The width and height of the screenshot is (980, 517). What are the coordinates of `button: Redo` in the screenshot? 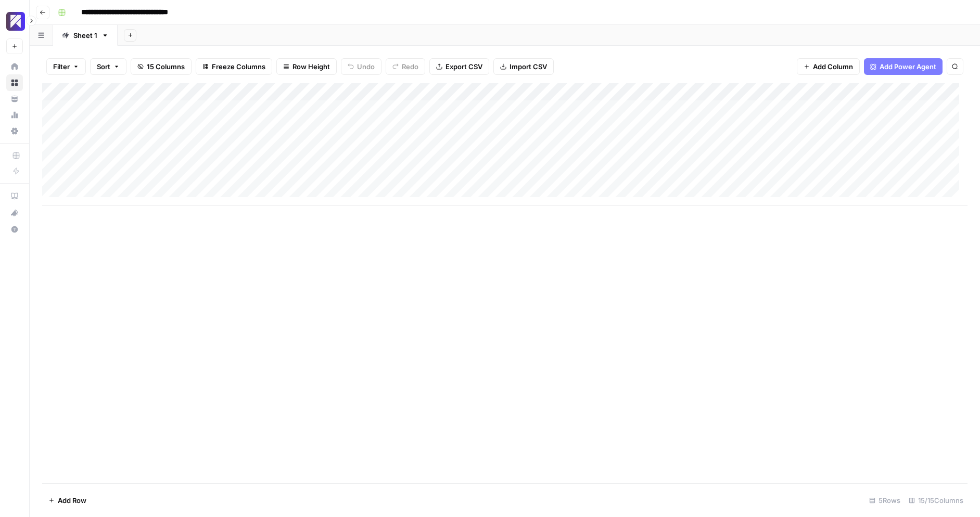 It's located at (405, 67).